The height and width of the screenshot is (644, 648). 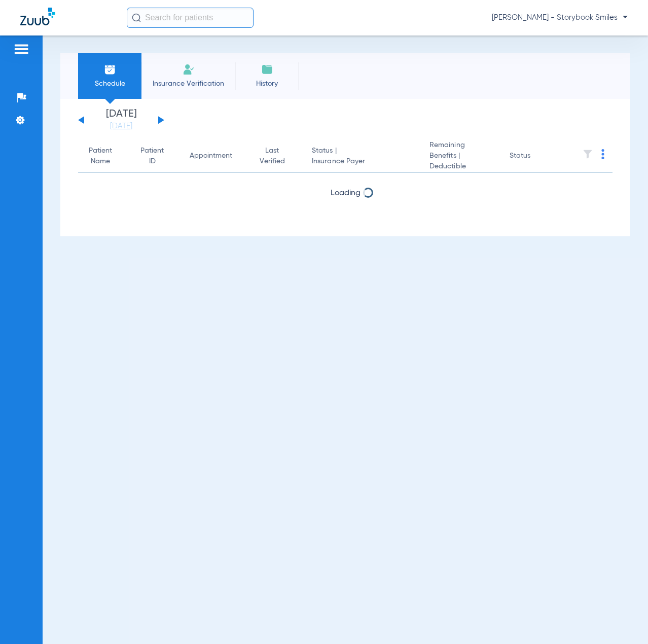 What do you see at coordinates (603, 154) in the screenshot?
I see `img: group-dot-blue.svg` at bounding box center [603, 154].